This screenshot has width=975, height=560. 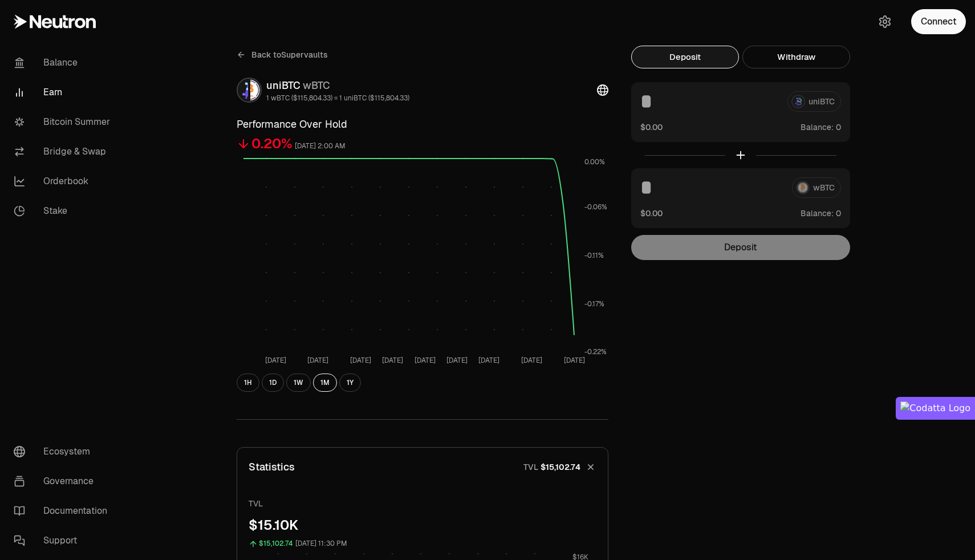 I want to click on tspan: -0.06%, so click(x=596, y=207).